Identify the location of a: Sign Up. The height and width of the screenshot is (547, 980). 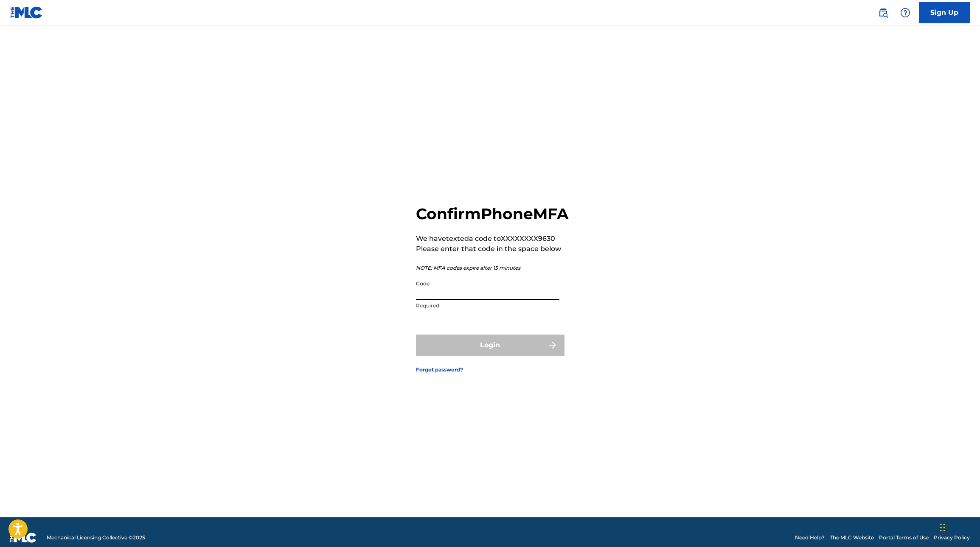
(945, 13).